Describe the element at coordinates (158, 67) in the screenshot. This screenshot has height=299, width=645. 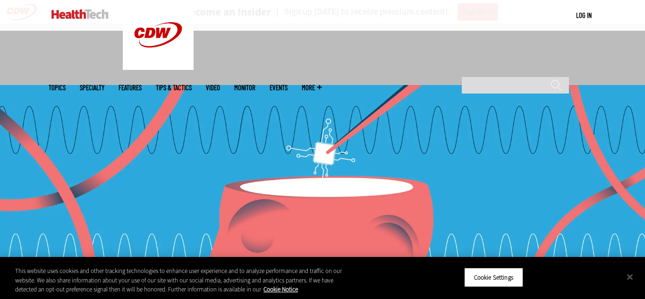
I see `a: CDW` at that location.